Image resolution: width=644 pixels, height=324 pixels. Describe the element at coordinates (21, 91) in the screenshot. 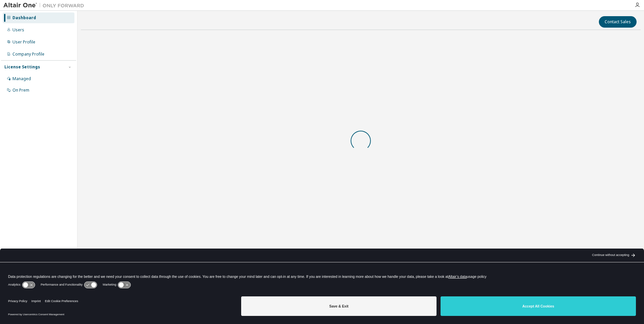

I see `div: On Prem` at that location.